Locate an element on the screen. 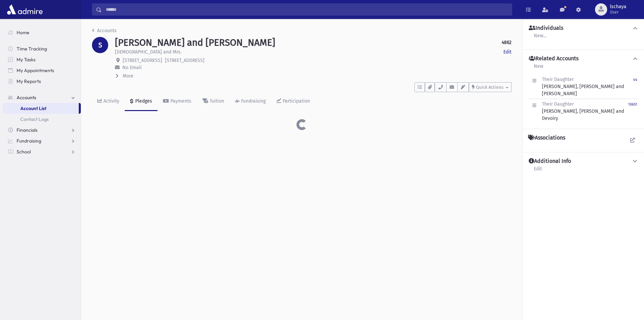  a: Activity is located at coordinates (108, 101).